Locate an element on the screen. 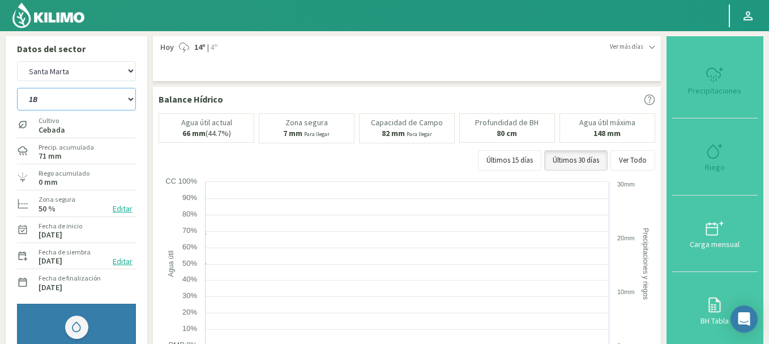  text: Agua útil is located at coordinates (171, 263).